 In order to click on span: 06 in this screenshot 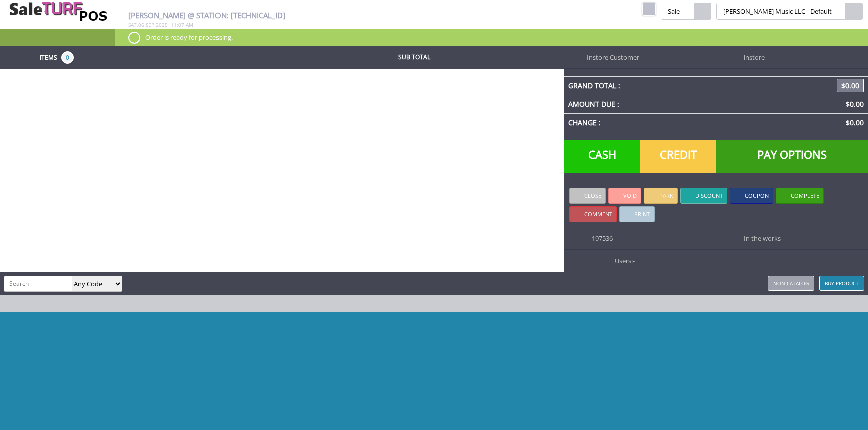, I will do `click(141, 25)`.